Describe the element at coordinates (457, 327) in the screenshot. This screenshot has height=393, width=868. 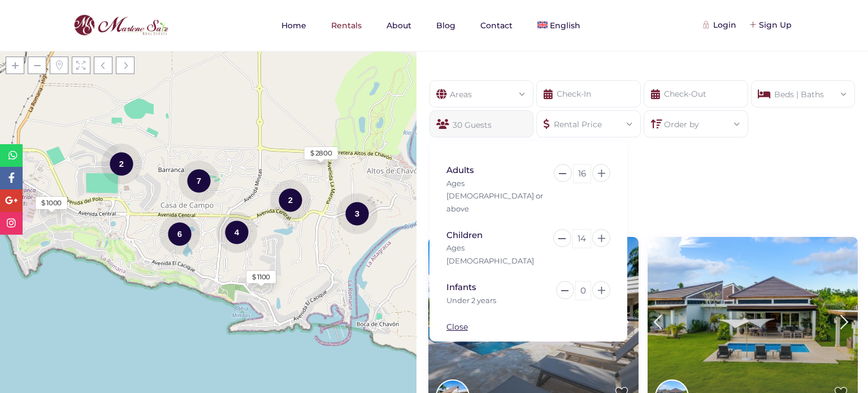
I see `a: Close` at that location.